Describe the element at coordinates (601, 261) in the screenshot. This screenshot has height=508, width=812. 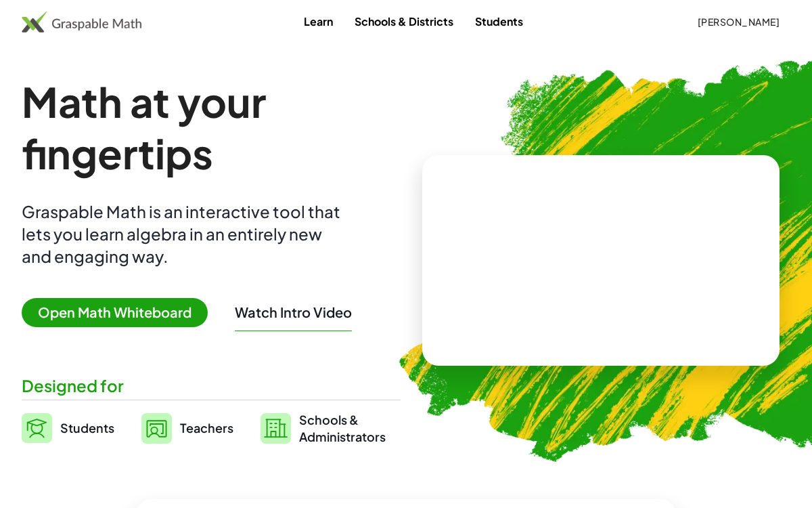
I see `video: What is this? This is dynamic math notation. Dynamic math notation plays a central role in how Gr...` at that location.